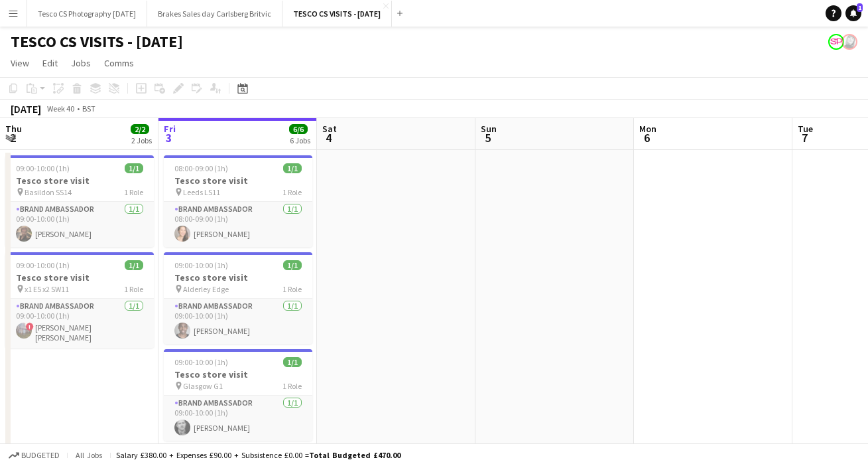 The image size is (868, 466). I want to click on span: 3, so click(169, 138).